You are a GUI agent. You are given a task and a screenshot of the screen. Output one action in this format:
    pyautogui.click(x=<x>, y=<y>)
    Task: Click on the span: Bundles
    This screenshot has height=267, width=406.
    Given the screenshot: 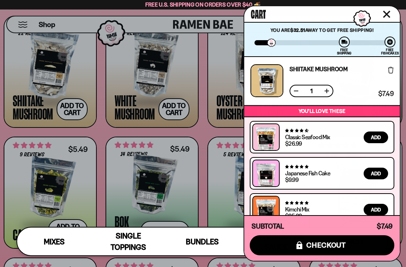 What is the action you would take?
    pyautogui.click(x=202, y=241)
    